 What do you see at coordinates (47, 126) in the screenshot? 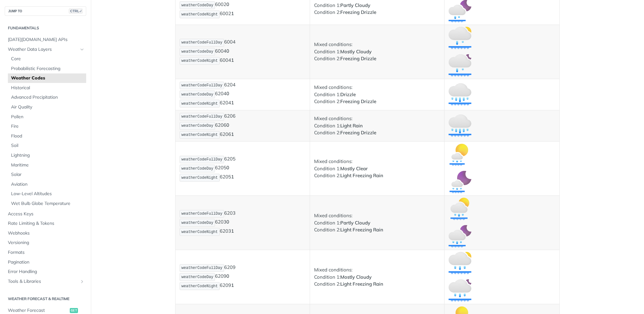
I see `a: Fire` at bounding box center [47, 126].